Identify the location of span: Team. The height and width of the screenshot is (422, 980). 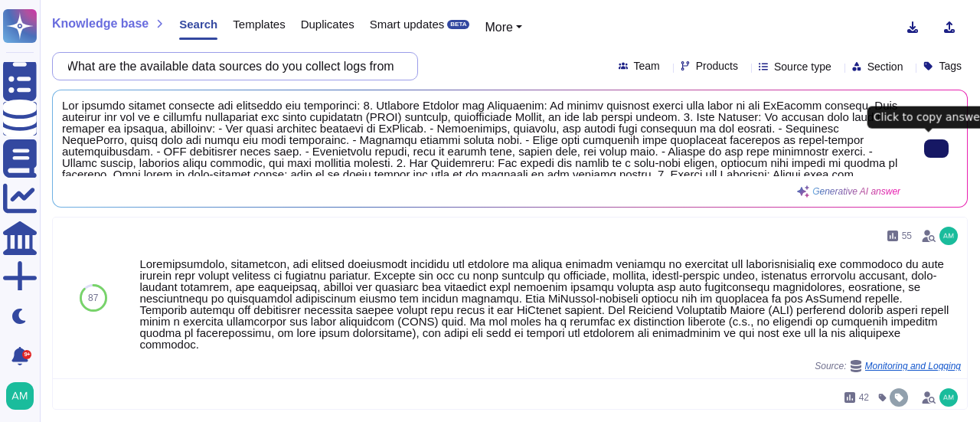
(647, 66).